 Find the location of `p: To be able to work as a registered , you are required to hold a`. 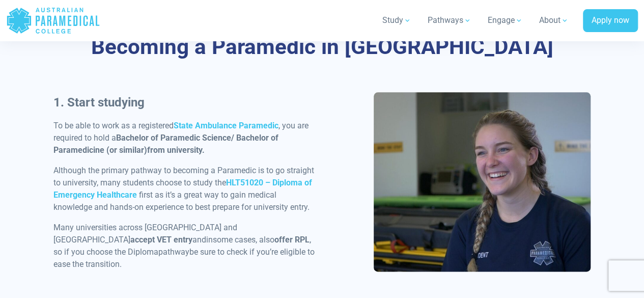

p: To be able to work as a registered , you are required to hold a is located at coordinates (184, 138).